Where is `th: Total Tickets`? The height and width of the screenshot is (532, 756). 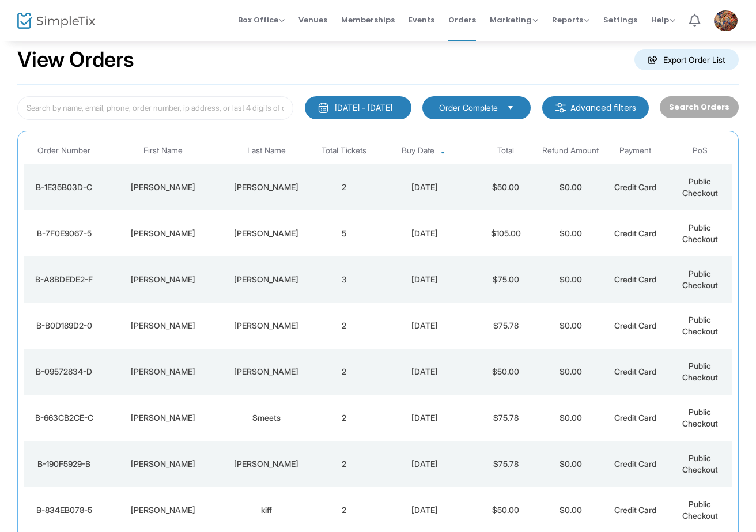 th: Total Tickets is located at coordinates (343, 150).